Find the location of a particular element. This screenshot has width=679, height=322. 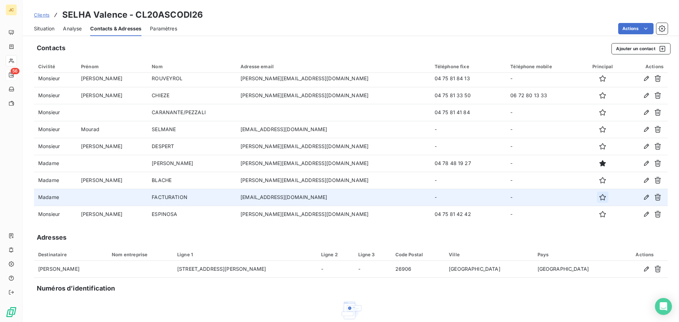

td: 04 75 81 42 42 is located at coordinates (468, 214).